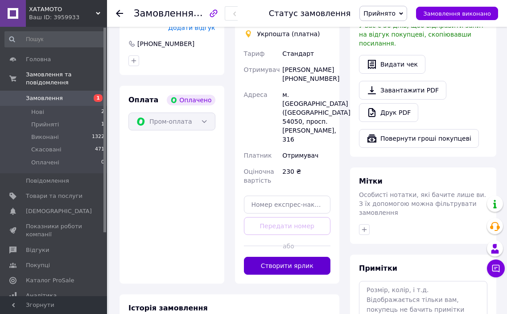 This screenshot has width=507, height=314. What do you see at coordinates (41, 295) in the screenshot?
I see `span: Аналітика` at bounding box center [41, 295].